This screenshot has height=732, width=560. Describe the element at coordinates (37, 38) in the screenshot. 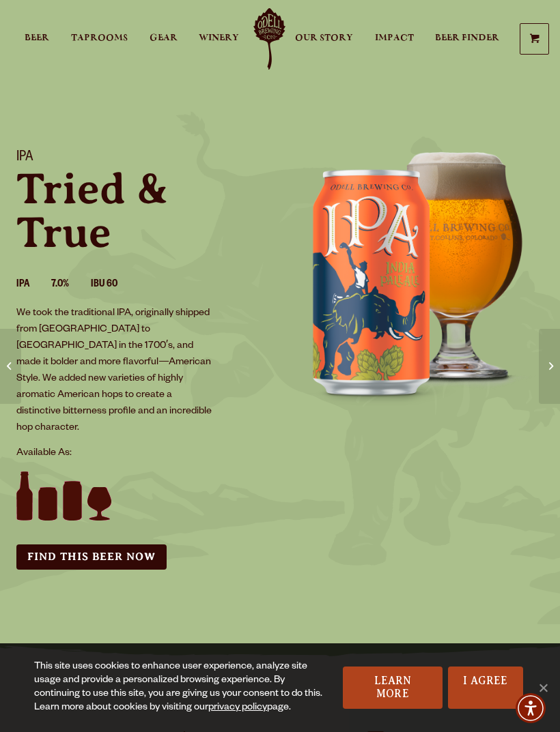

I see `span: Beer` at that location.